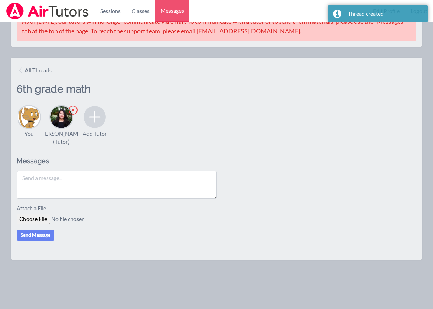  Describe the element at coordinates (172, 11) in the screenshot. I see `span: Messages` at that location.